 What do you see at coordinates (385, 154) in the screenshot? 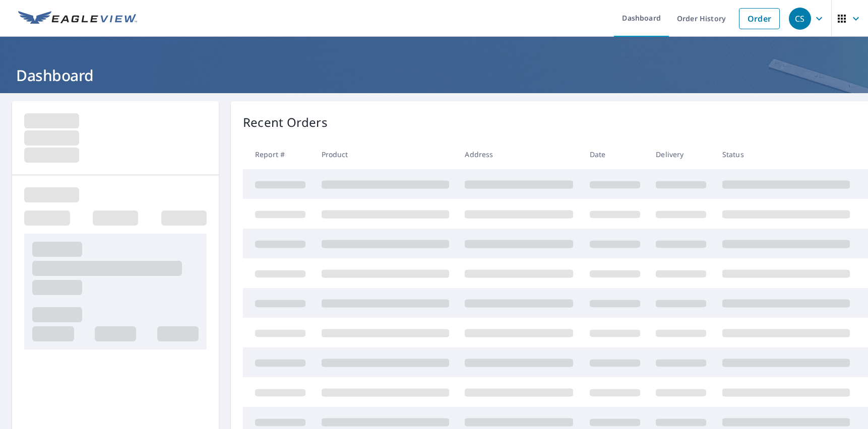
I see `th: Product` at bounding box center [385, 154].